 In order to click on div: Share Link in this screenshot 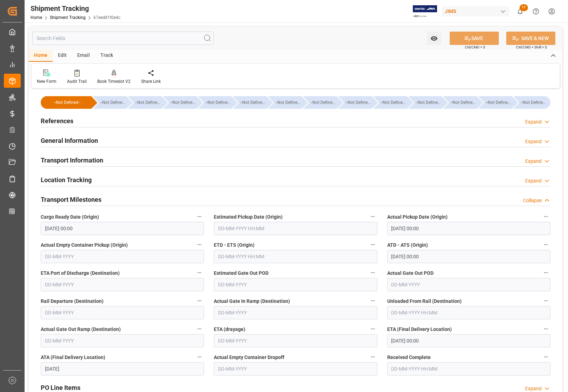, I will do `click(151, 82)`.